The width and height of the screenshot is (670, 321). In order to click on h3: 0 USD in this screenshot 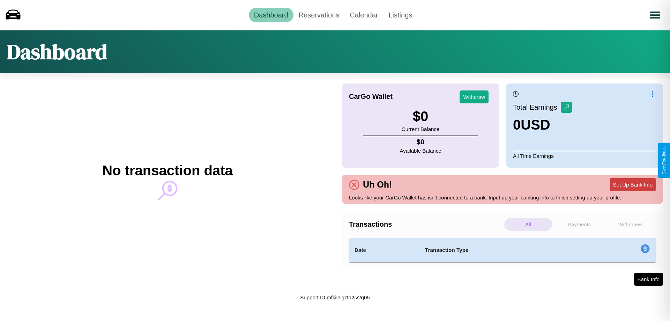, I will do `click(543, 125)`.